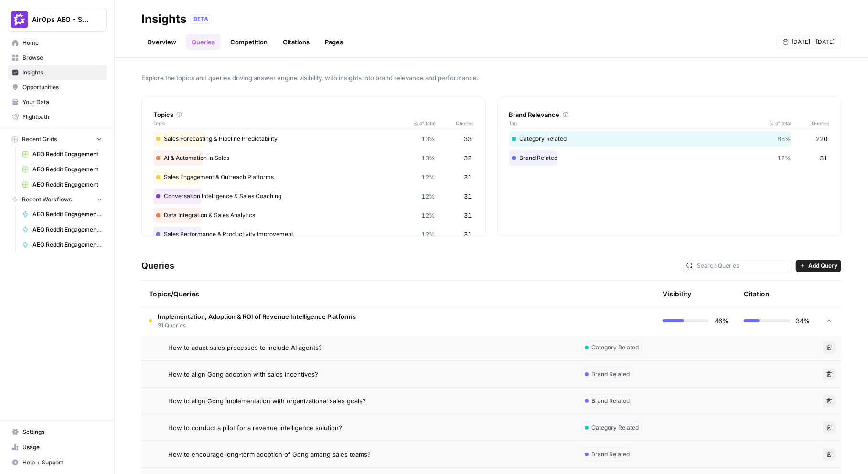  I want to click on div: Data Integration & Sales Analytics, so click(314, 216).